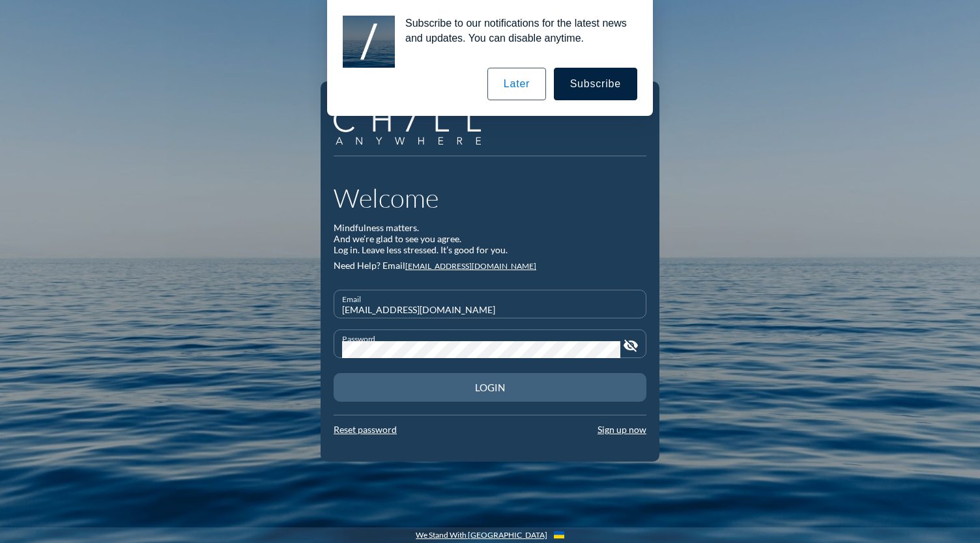 The height and width of the screenshot is (543, 980). What do you see at coordinates (490, 309) in the screenshot?
I see `input: Email` at bounding box center [490, 309].